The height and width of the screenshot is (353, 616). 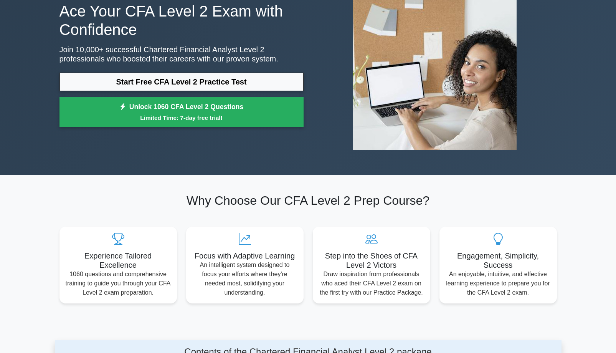 I want to click on a: Unlock 1060 CFA Level 2 QuestionsLimited Time: 7-day free trial!, so click(x=182, y=112).